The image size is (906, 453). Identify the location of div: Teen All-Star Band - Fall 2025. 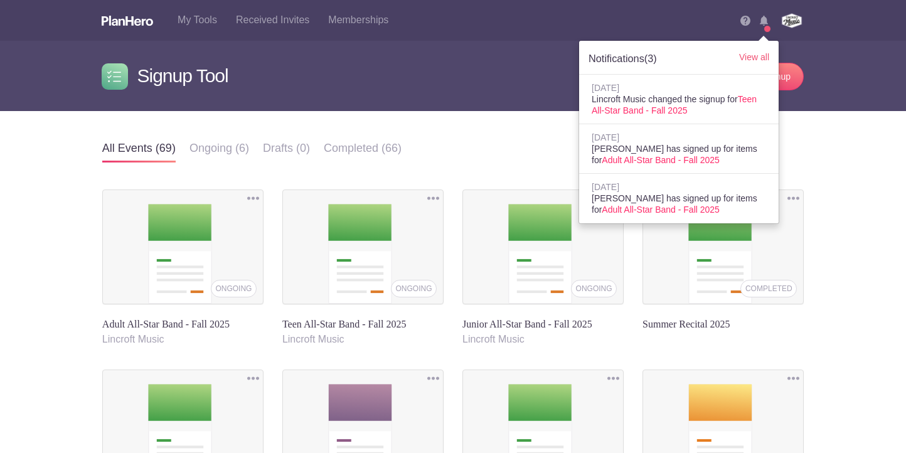
(363, 260).